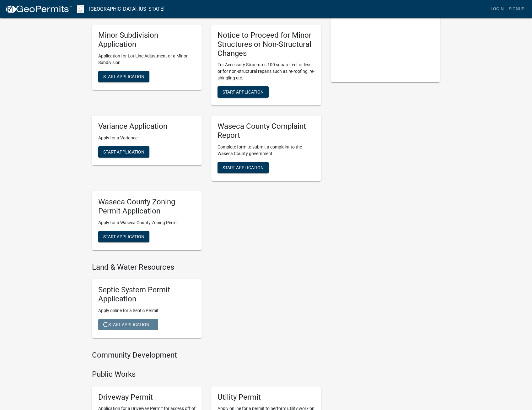 This screenshot has width=532, height=410. What do you see at coordinates (517, 9) in the screenshot?
I see `a: Signup` at bounding box center [517, 9].